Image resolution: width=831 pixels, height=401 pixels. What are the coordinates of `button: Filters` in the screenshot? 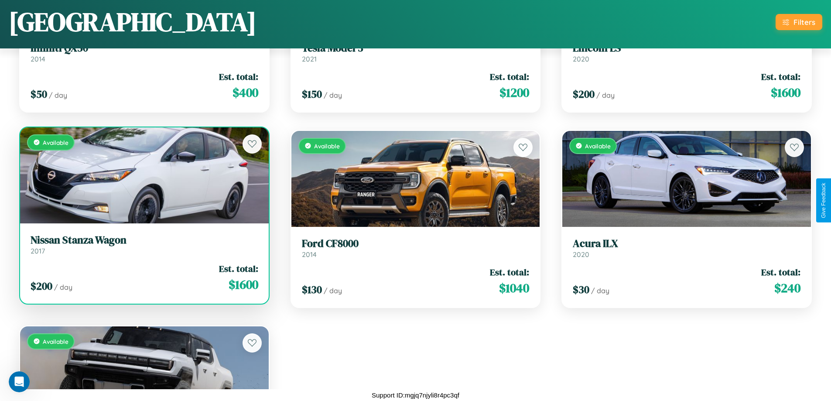 It's located at (799, 22).